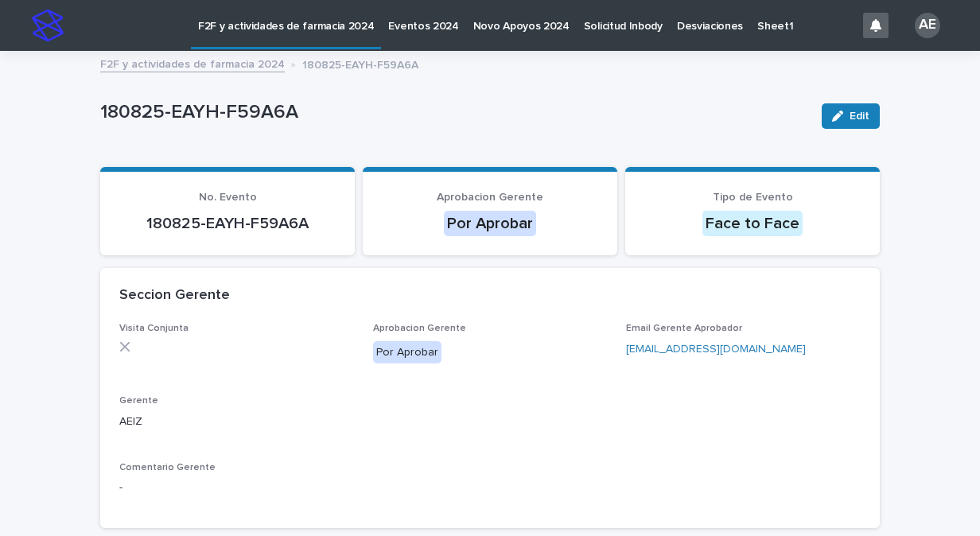 This screenshot has height=536, width=980. I want to click on span: Comentario Gerente, so click(167, 467).